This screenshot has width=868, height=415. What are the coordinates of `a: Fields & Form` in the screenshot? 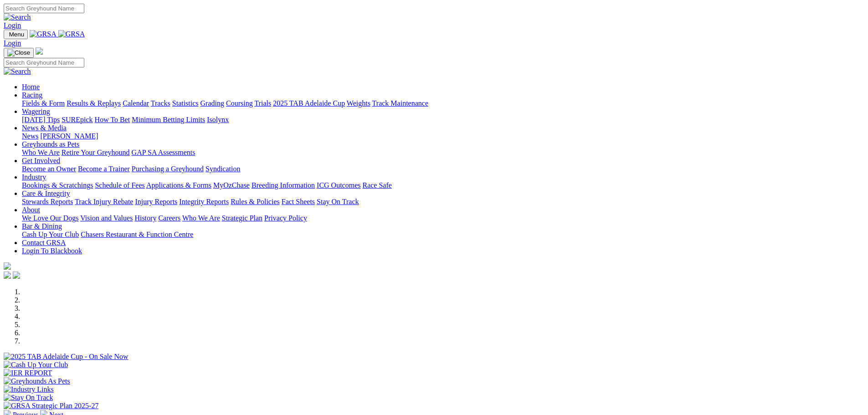 It's located at (43, 103).